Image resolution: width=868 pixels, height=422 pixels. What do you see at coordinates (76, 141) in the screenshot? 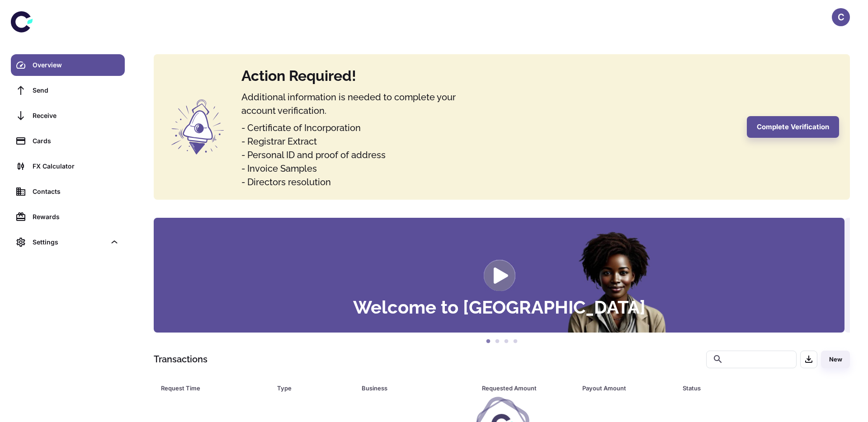
I see `div: Cards` at bounding box center [76, 141].